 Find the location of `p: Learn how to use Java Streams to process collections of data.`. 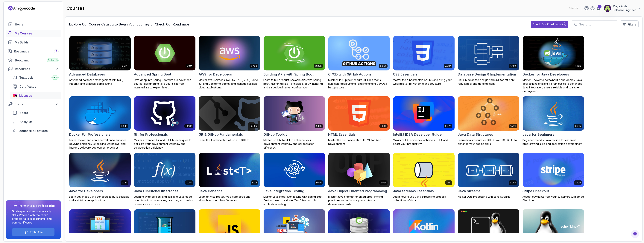

p: Learn how to use Java Streams to process collections of data. is located at coordinates (424, 199).